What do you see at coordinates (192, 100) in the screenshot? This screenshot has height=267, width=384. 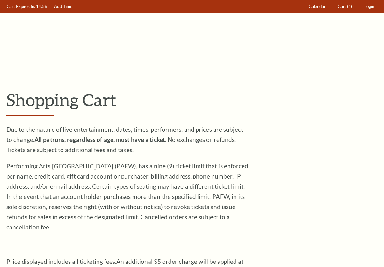 I see `p: Shopping Cart` at bounding box center [192, 100].